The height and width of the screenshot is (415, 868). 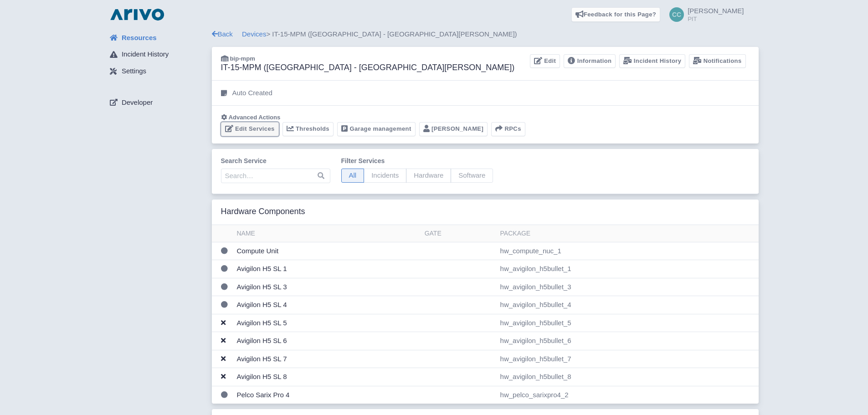 I want to click on span: Software, so click(x=472, y=175).